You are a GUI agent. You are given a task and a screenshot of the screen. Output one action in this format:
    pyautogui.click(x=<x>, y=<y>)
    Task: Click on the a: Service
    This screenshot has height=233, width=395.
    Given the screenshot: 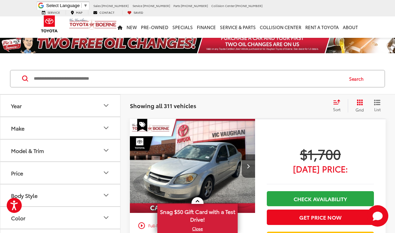 What is the action you would take?
    pyautogui.click(x=51, y=12)
    